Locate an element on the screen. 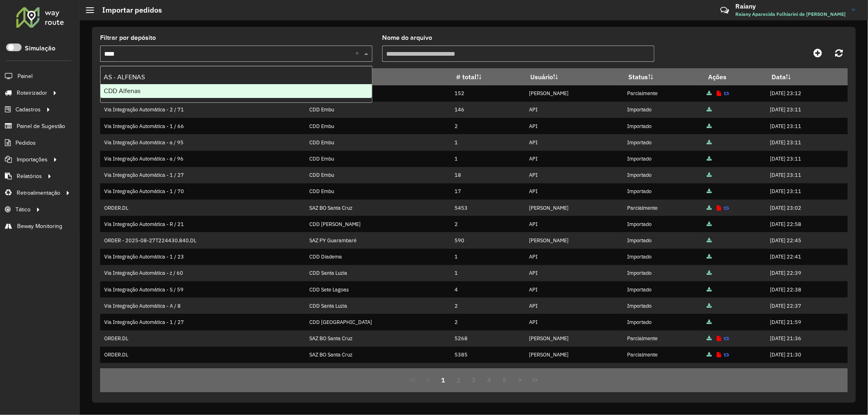 The image size is (868, 415). td: Via Integração Automática - a / 96 is located at coordinates (203, 159).